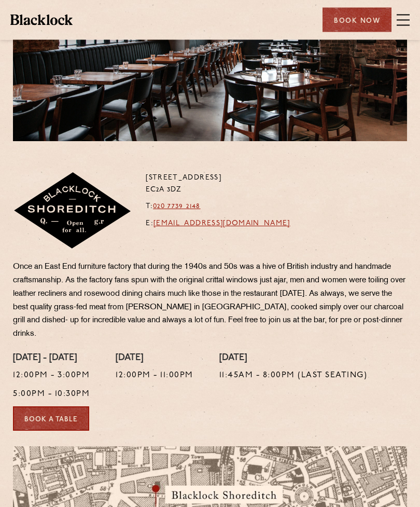 The height and width of the screenshot is (507, 420). What do you see at coordinates (72, 211) in the screenshot?
I see `img: Shoreditch-stamp-v2-default.svg` at bounding box center [72, 211].